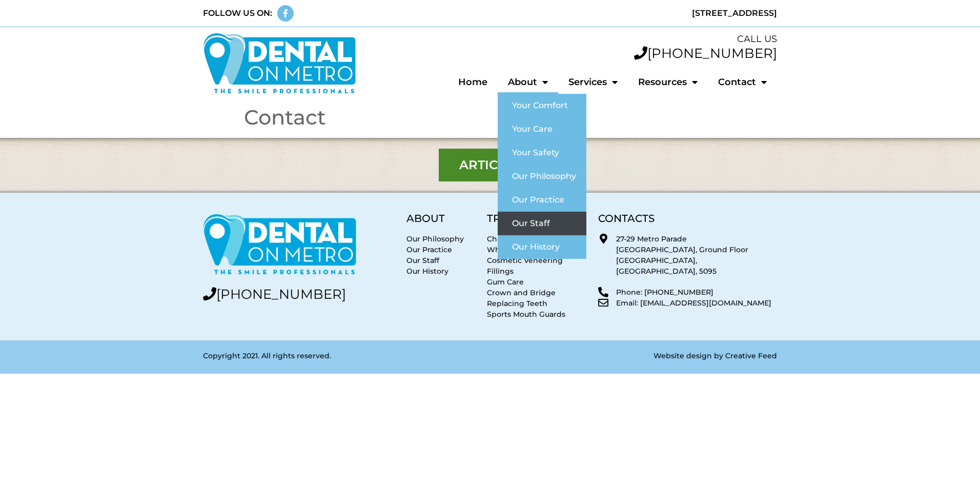 The width and height of the screenshot is (980, 489). I want to click on a: Articles, so click(490, 165).